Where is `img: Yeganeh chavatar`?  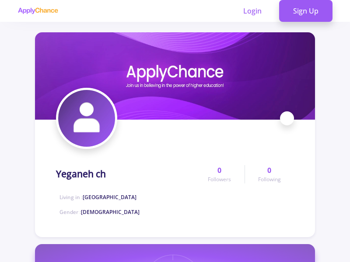 img: Yeganeh chavatar is located at coordinates (87, 118).